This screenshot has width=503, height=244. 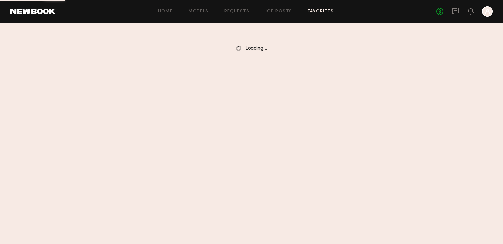 I want to click on span: Loading…, so click(x=256, y=48).